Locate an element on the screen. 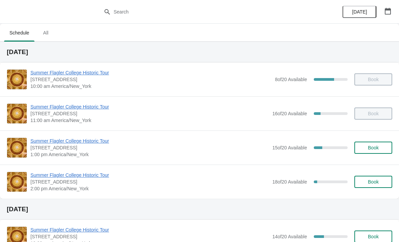  span: 16 of 20 Available is located at coordinates (290, 114).